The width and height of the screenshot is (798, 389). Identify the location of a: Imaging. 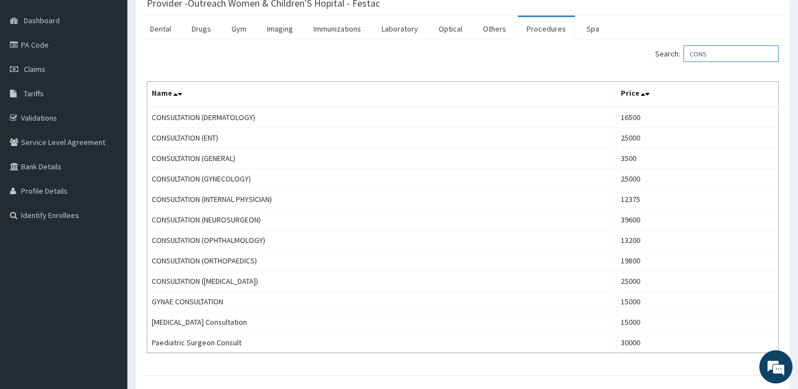
(280, 29).